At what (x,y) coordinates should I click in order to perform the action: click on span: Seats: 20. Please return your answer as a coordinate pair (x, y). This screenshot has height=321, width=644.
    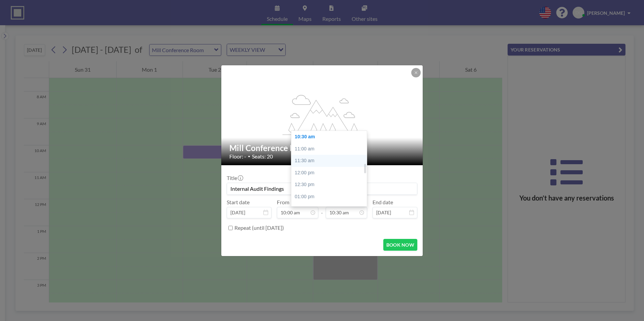
    Looking at the image, I should click on (262, 157).